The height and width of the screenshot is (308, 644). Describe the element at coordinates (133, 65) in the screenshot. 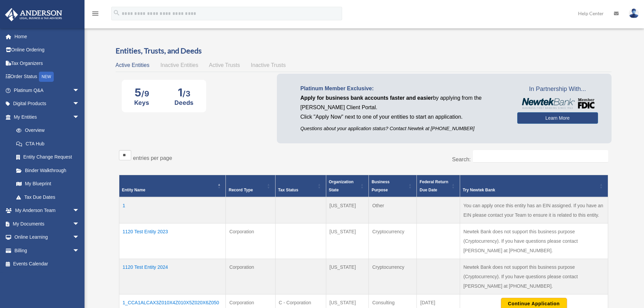

I see `span: Active Entities` at that location.